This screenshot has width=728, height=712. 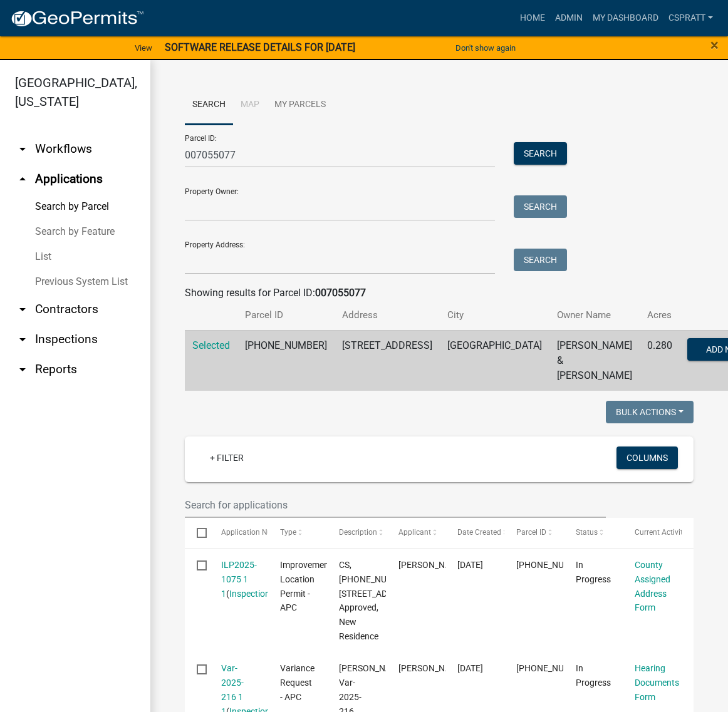 I want to click on a: Home, so click(x=533, y=18).